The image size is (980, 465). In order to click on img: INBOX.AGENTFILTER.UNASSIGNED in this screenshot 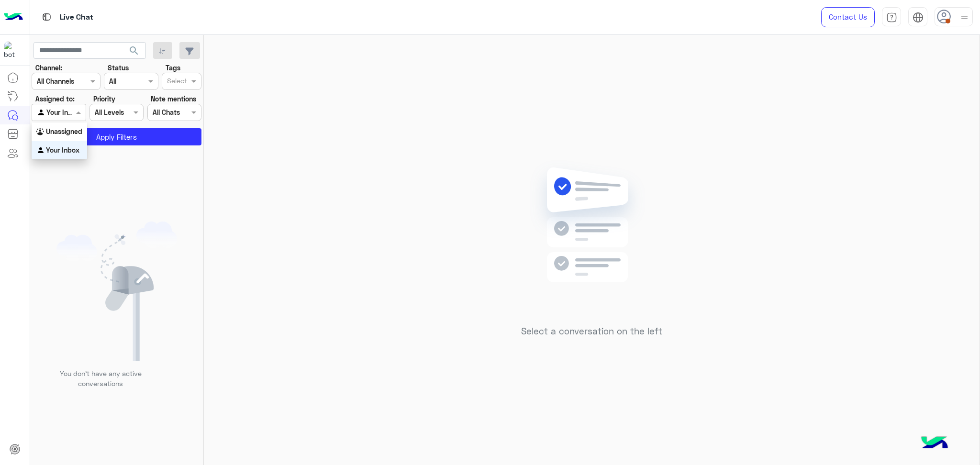, I will do `click(41, 133)`.